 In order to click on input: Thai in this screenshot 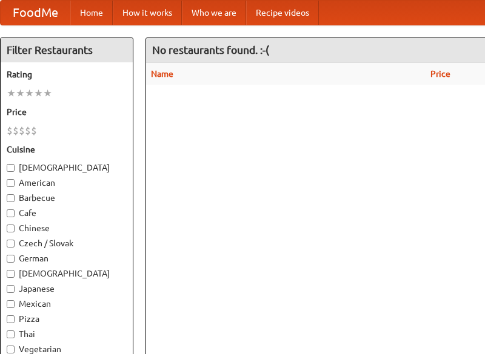, I will do `click(10, 334)`.